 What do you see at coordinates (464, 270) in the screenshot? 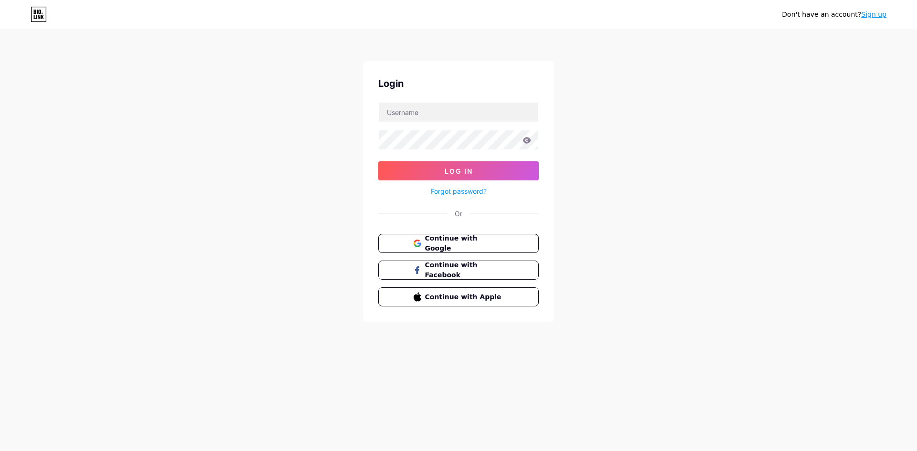
I see `span: Continue with Facebook` at bounding box center [464, 270].